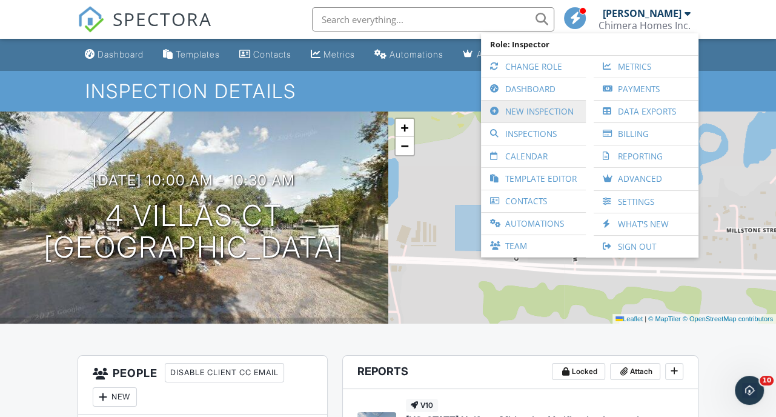 The image size is (776, 417). I want to click on a: Automations (Basic), so click(409, 54).